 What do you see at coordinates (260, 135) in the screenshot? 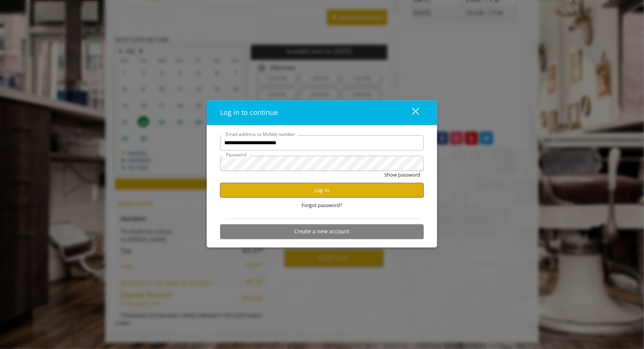
I see `label: Email address or Mobile number` at bounding box center [260, 135].